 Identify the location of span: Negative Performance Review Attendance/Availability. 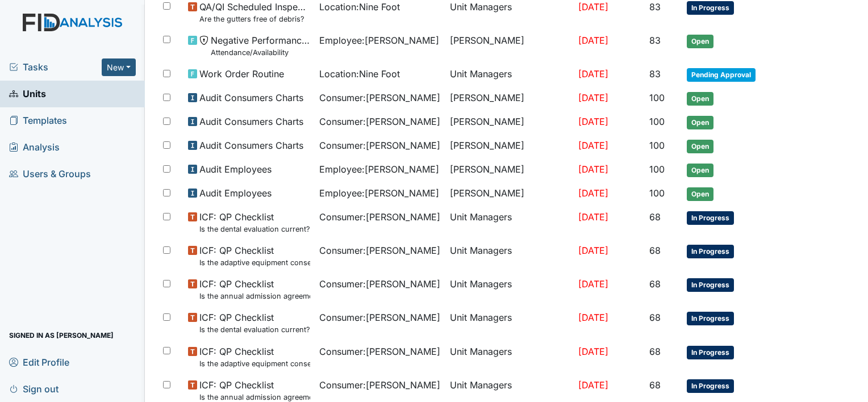
(260, 45).